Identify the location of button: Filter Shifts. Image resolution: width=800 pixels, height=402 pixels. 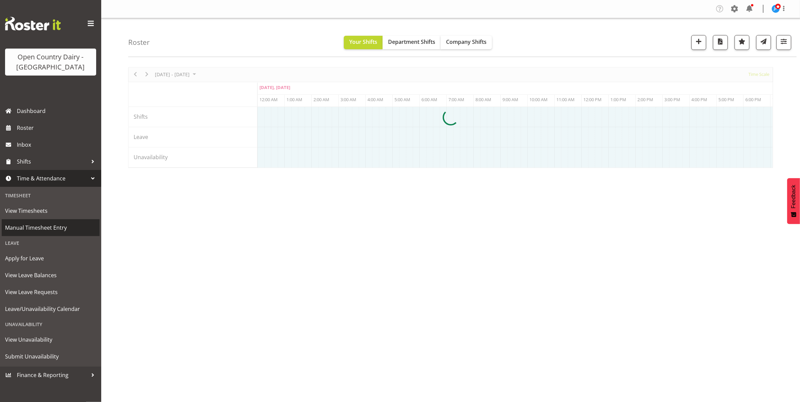
(783, 42).